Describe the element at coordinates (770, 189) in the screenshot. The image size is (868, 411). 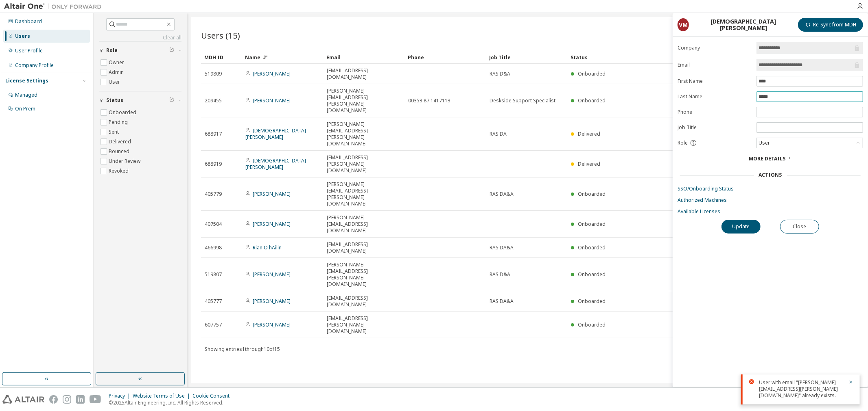
I see `a: SSO/Onboarding Status` at that location.